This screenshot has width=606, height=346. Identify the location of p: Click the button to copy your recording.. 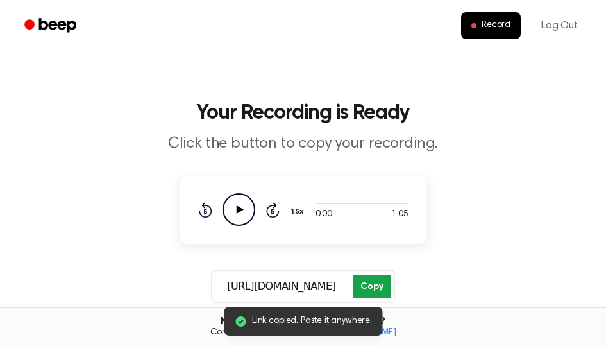
(303, 144).